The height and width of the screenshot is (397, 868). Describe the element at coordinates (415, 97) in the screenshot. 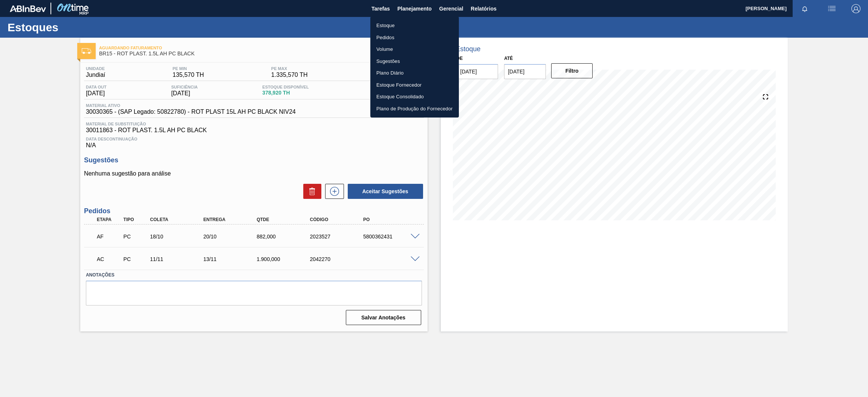

I see `li: Estoque Consolidado` at that location.